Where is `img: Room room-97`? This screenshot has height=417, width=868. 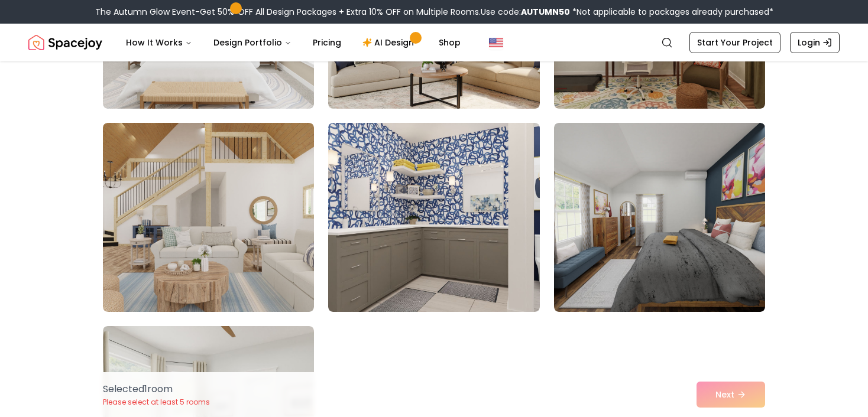
img: Room room-97 is located at coordinates (208, 217).